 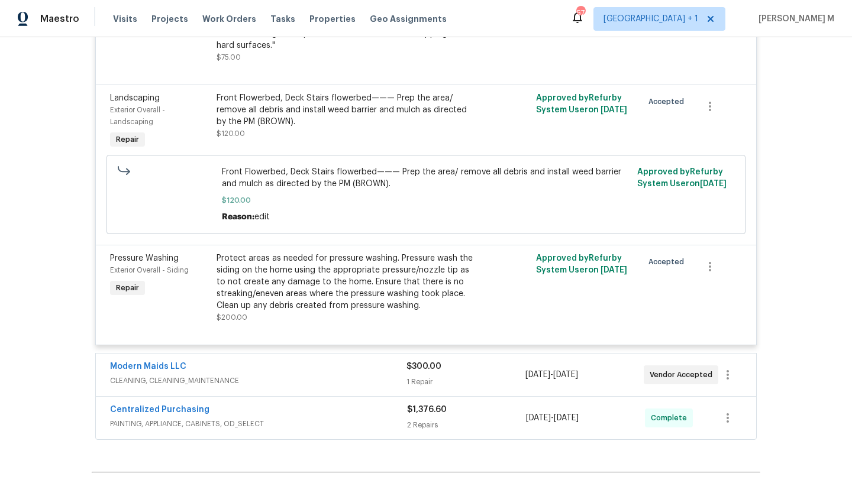 What do you see at coordinates (262, 217) in the screenshot?
I see `span: edit` at bounding box center [262, 217].